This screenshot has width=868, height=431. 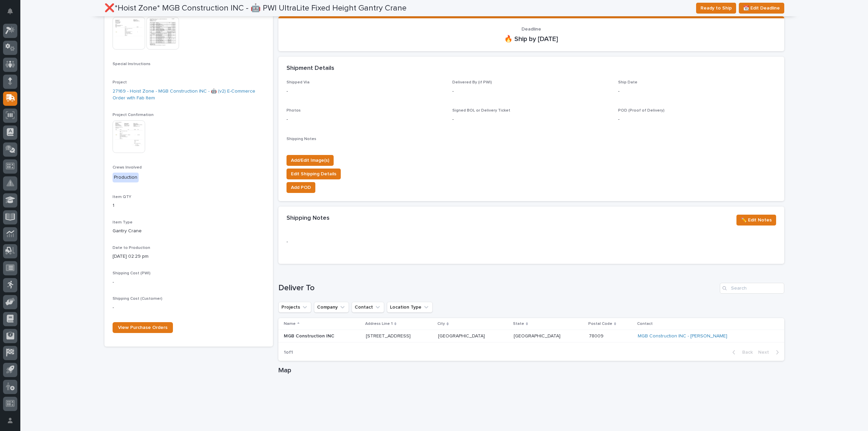 I want to click on span: Shipping Cost (Customer), so click(x=138, y=299).